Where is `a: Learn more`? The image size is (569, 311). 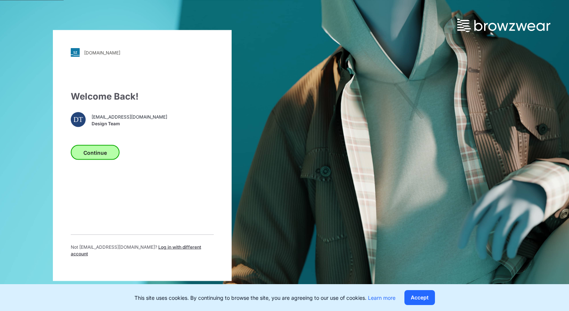
a: Learn more is located at coordinates (382, 297).